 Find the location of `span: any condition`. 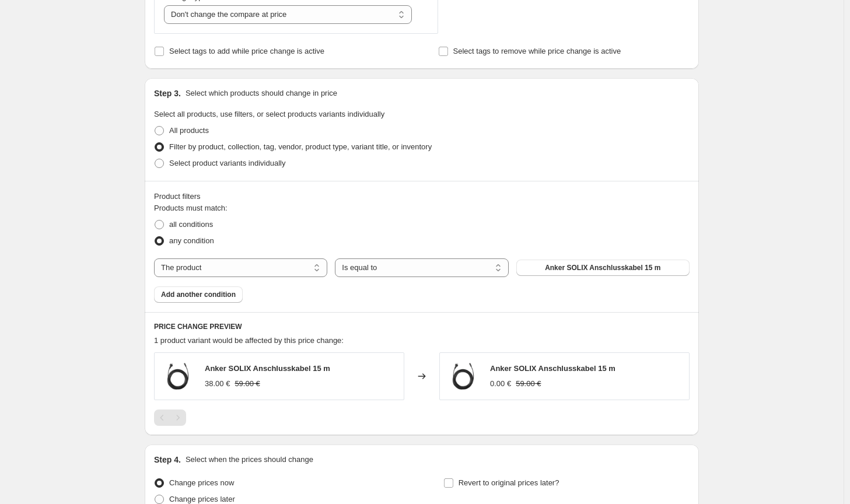

span: any condition is located at coordinates (191, 240).